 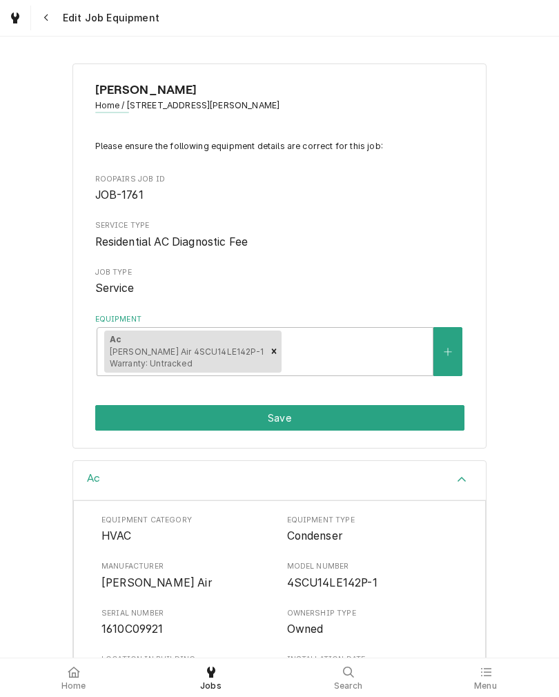 I want to click on div: Service Type, so click(x=280, y=235).